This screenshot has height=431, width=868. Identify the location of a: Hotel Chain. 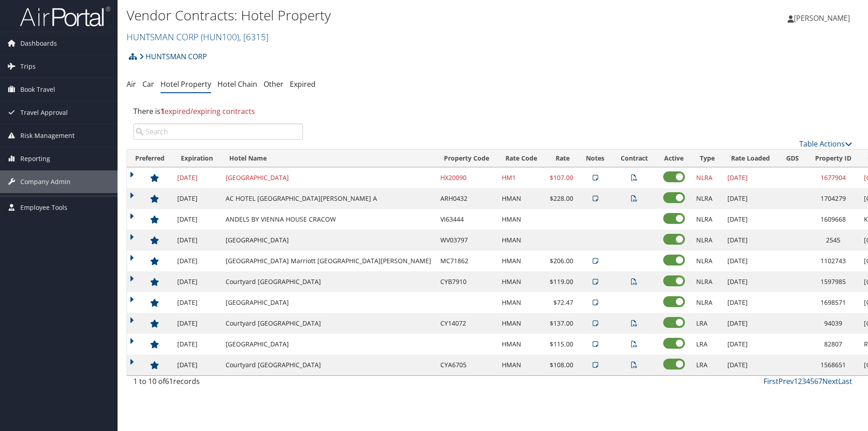
(237, 84).